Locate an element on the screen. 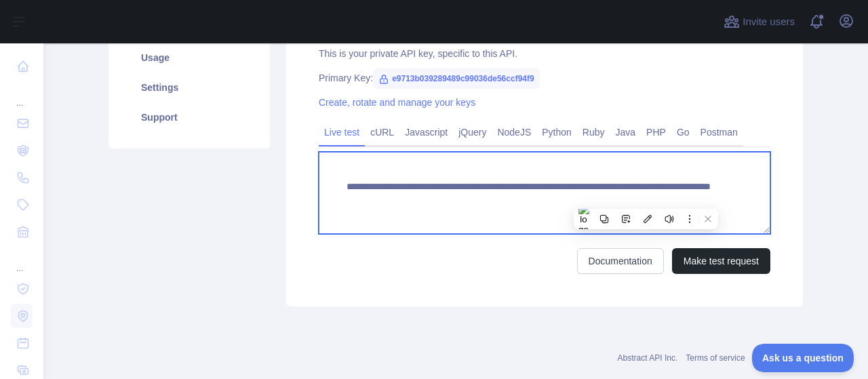  div: This is your private API key, specific to this API. is located at coordinates (544, 53).